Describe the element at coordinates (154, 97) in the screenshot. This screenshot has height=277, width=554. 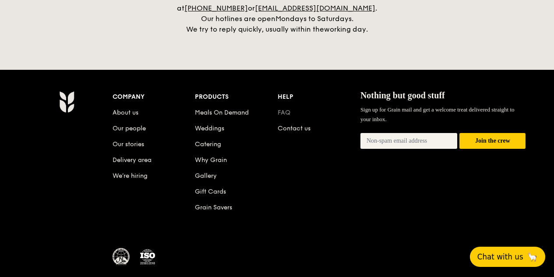
I see `div: Company` at that location.